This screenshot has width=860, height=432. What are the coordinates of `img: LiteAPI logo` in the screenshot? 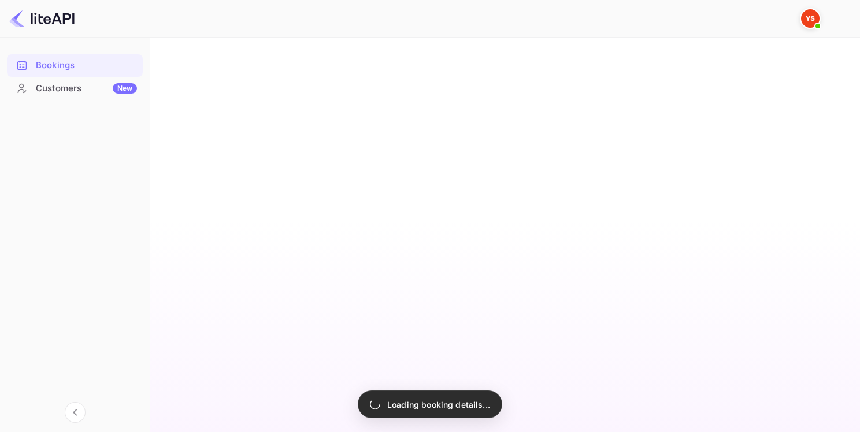 It's located at (42, 18).